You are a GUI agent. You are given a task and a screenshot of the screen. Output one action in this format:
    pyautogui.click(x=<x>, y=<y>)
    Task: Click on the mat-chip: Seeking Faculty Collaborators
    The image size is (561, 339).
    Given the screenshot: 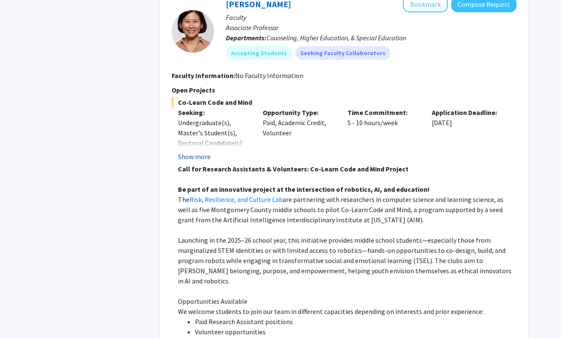 What is the action you would take?
    pyautogui.click(x=343, y=53)
    